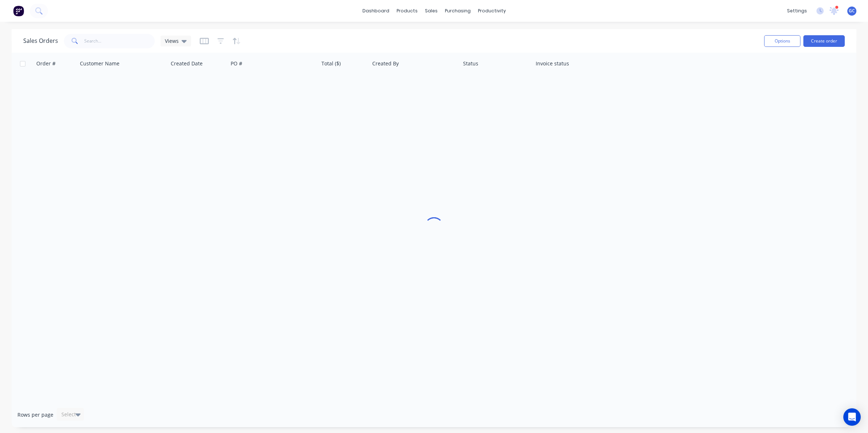 The width and height of the screenshot is (868, 433). What do you see at coordinates (385, 64) in the screenshot?
I see `div: Created By` at bounding box center [385, 64].